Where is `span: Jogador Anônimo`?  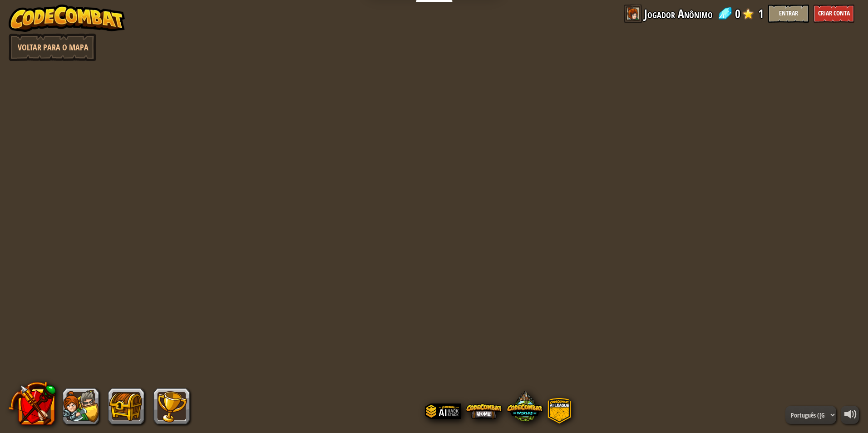
span: Jogador Anônimo is located at coordinates (678, 14).